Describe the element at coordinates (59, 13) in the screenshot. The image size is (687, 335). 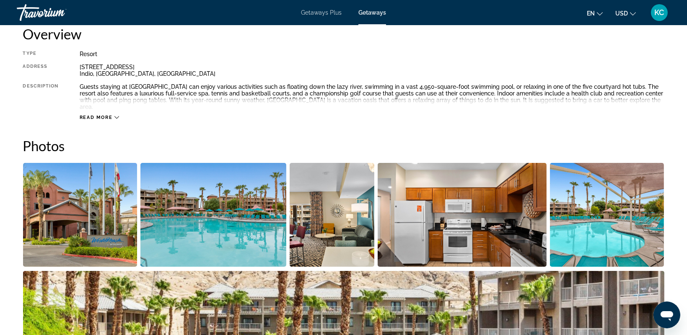
I see `a: Travorium` at that location.